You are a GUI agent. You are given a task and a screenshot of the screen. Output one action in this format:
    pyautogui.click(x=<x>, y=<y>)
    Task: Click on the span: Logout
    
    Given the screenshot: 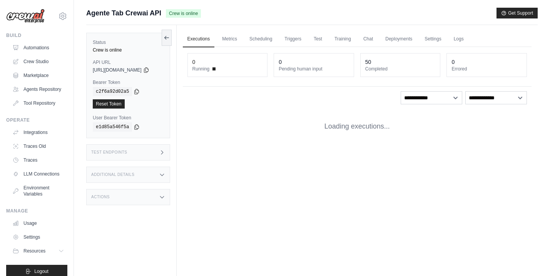 What is the action you would take?
    pyautogui.click(x=41, y=272)
    